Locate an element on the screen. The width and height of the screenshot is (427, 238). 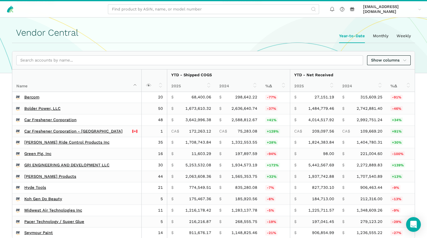
span: 906,854.99 is located at coordinates (323, 233).